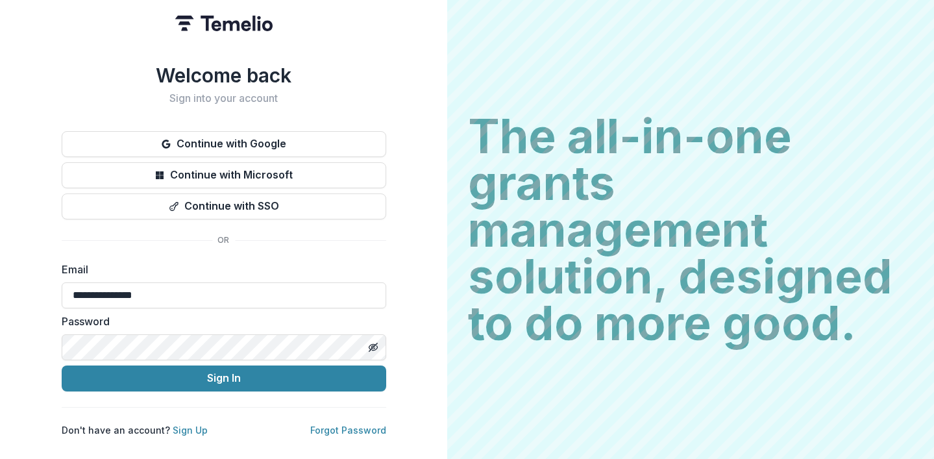 The width and height of the screenshot is (934, 459). Describe the element at coordinates (224, 98) in the screenshot. I see `h2: Sign into your account` at that location.